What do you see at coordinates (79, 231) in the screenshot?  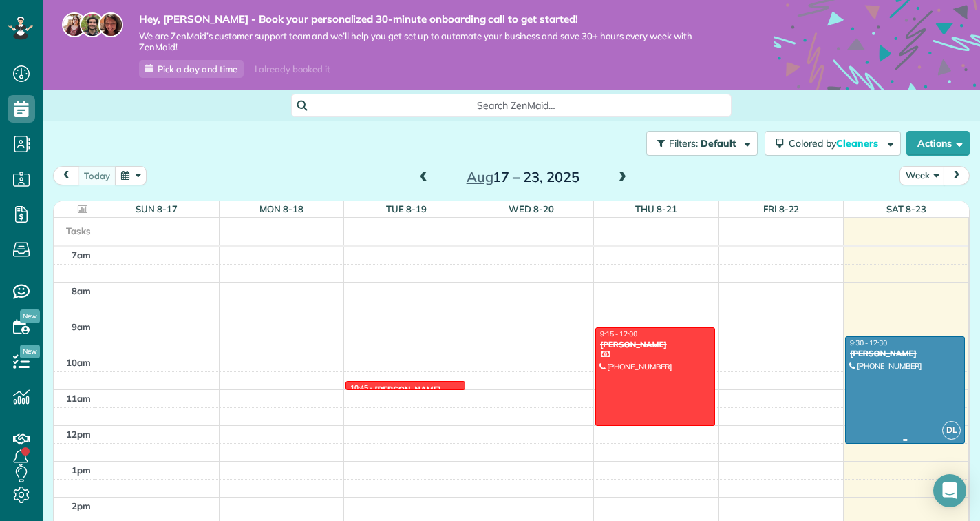 I see `span: Tasks` at bounding box center [79, 231].